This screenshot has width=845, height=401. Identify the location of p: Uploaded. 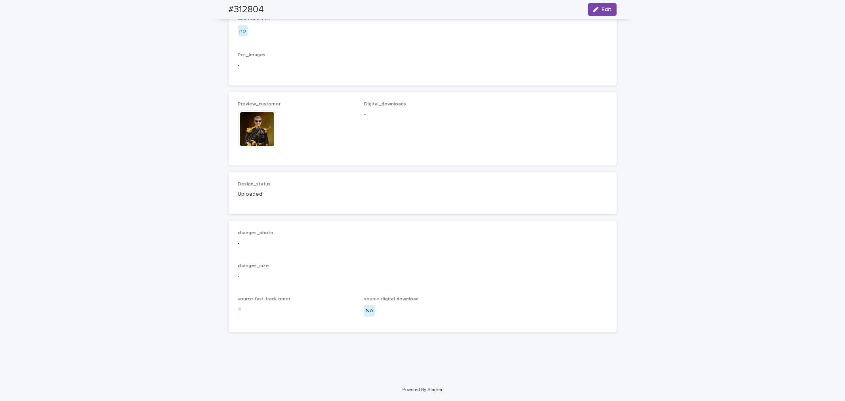
(296, 194).